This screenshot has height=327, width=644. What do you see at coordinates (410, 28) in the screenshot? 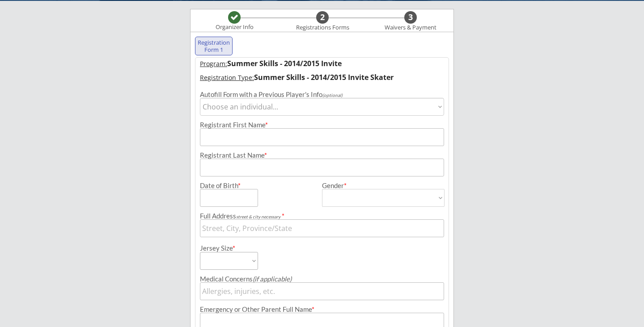
I see `div: Waivers & Payment` at bounding box center [410, 28].